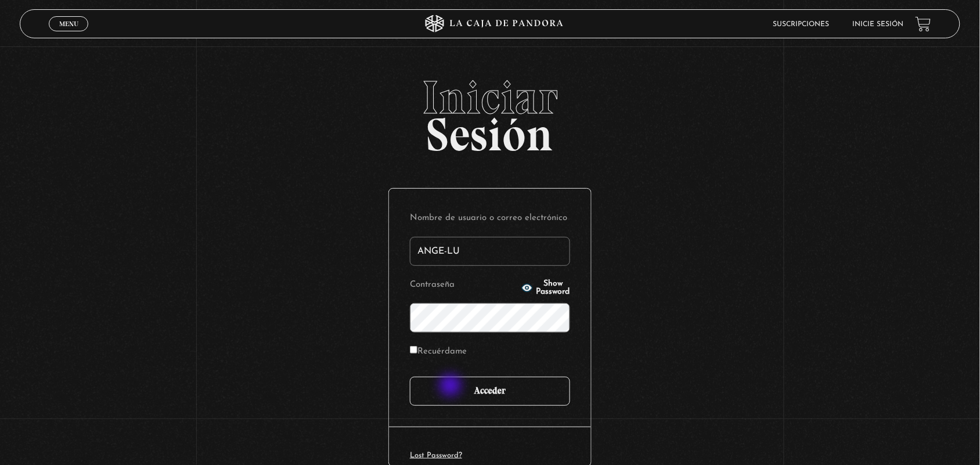 The image size is (980, 465). Describe the element at coordinates (490, 219) in the screenshot. I see `label: Nombre de usuario o correo electrónico` at that location.